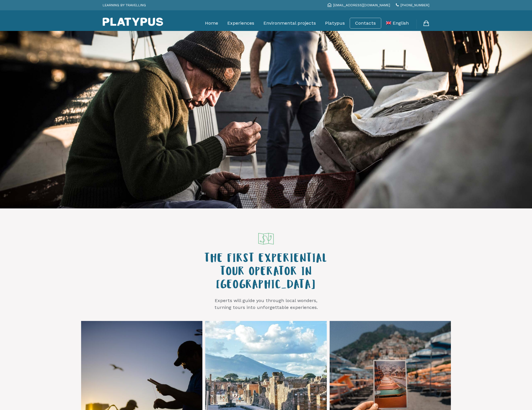  Describe the element at coordinates (124, 5) in the screenshot. I see `p: LEARNING BY TRAVELLING` at that location.